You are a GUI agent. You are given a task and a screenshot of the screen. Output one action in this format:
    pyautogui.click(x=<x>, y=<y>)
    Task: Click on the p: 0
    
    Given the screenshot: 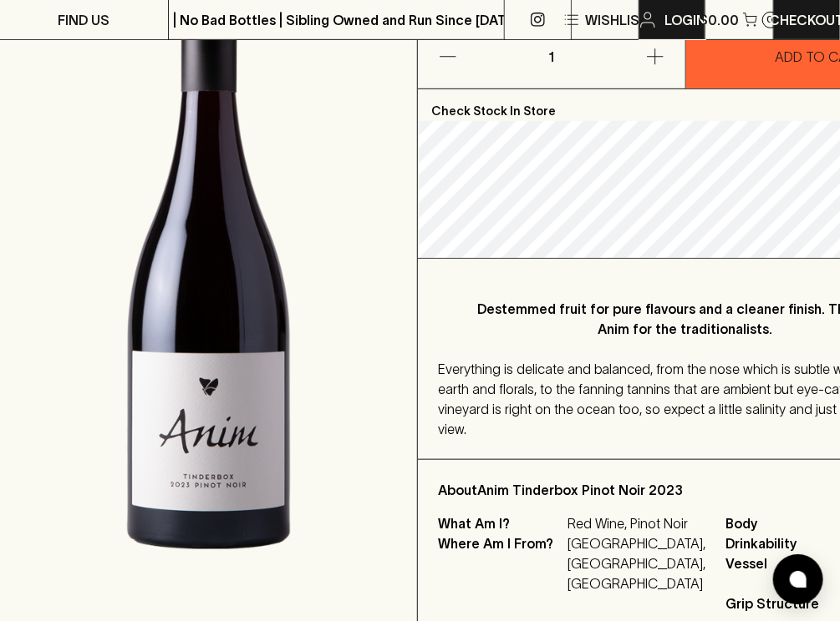 What is the action you would take?
    pyautogui.click(x=770, y=19)
    